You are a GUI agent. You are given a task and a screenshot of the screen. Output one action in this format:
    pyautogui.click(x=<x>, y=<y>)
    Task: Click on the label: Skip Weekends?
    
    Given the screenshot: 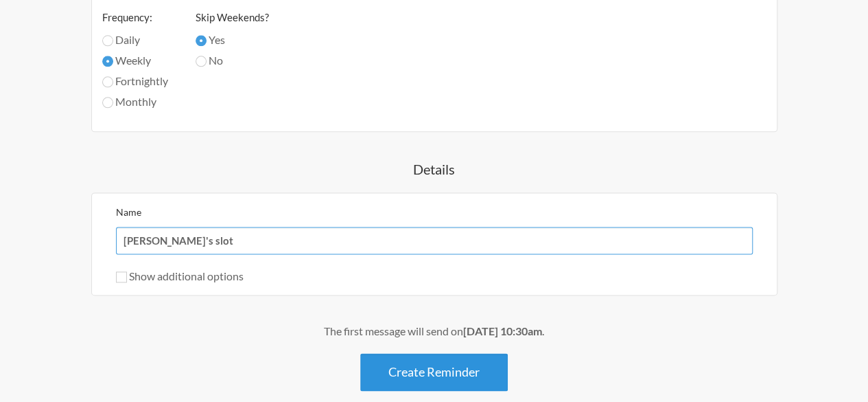 What is the action you would take?
    pyautogui.click(x=232, y=17)
    